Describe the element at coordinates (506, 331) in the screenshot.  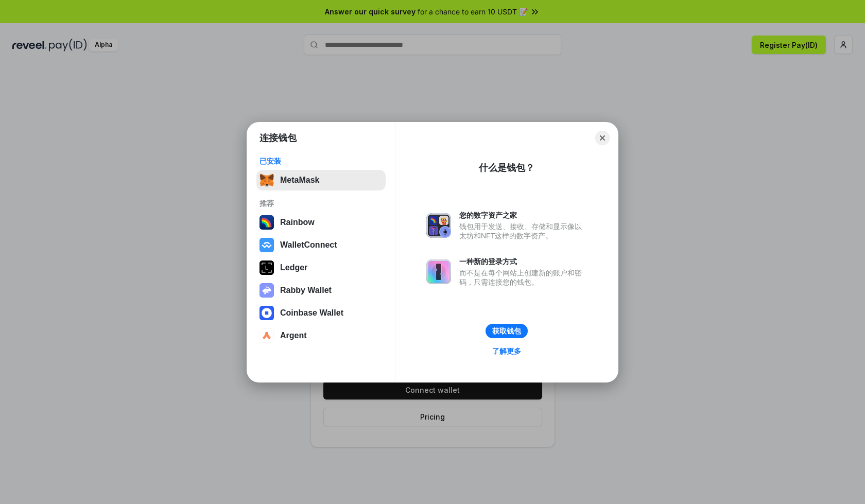
I see `button: 获取钱包` at that location.